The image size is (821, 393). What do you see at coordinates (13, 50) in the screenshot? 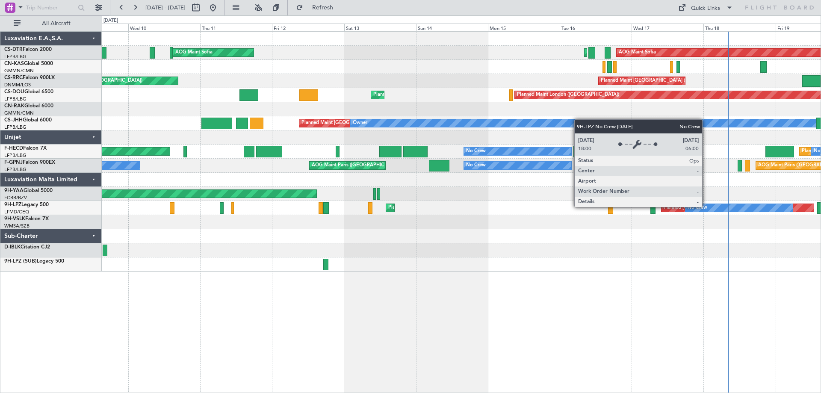
I see `span: CS-DTR` at bounding box center [13, 50].